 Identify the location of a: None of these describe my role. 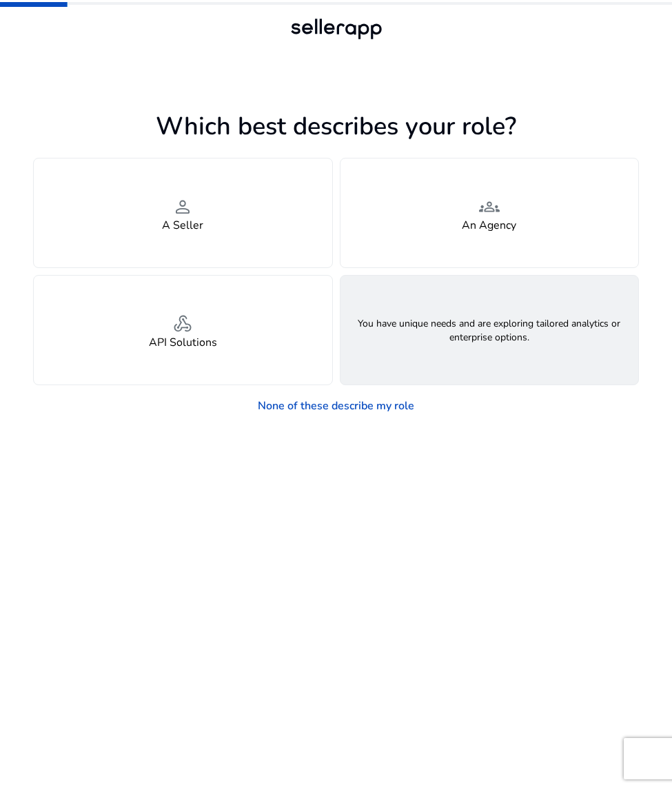
(335, 406).